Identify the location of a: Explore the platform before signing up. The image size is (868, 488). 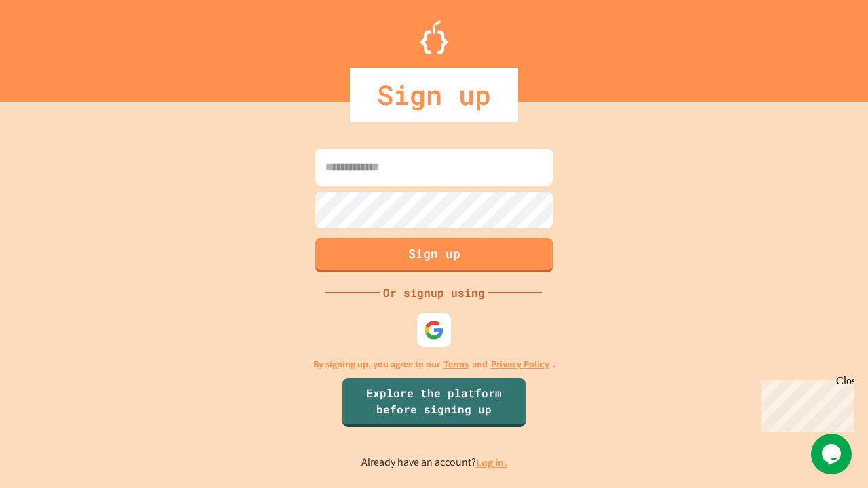
(434, 402).